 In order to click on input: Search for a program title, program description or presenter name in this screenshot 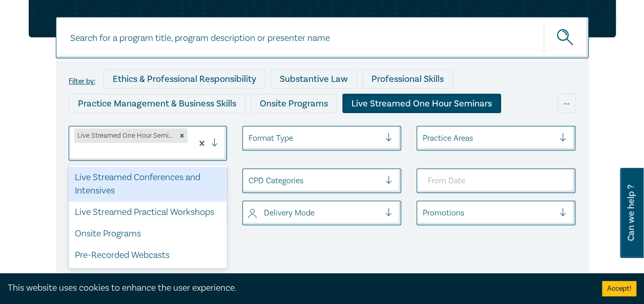, I will do `click(322, 37)`.